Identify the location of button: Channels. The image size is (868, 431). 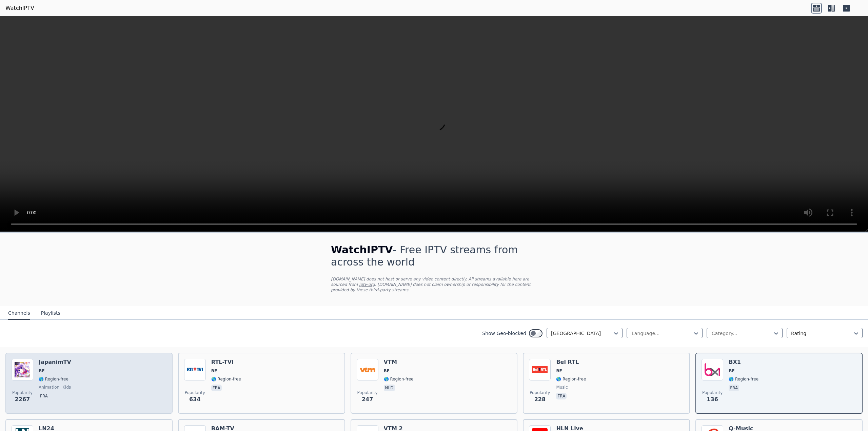
(19, 313).